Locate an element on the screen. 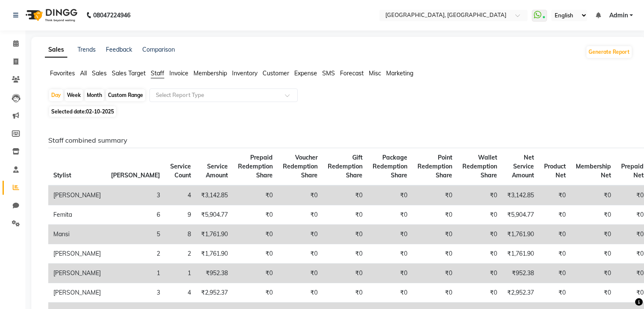 Image resolution: width=644 pixels, height=309 pixels. span: Prepaid Redemption Share is located at coordinates (256, 166).